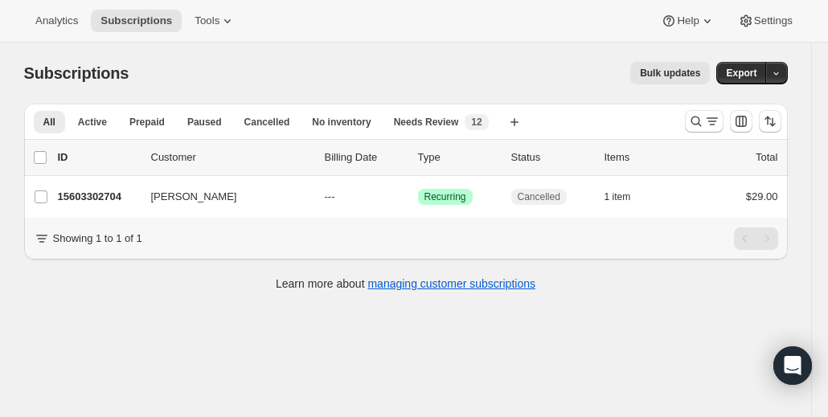  Describe the element at coordinates (204, 122) in the screenshot. I see `span: Paused` at that location.